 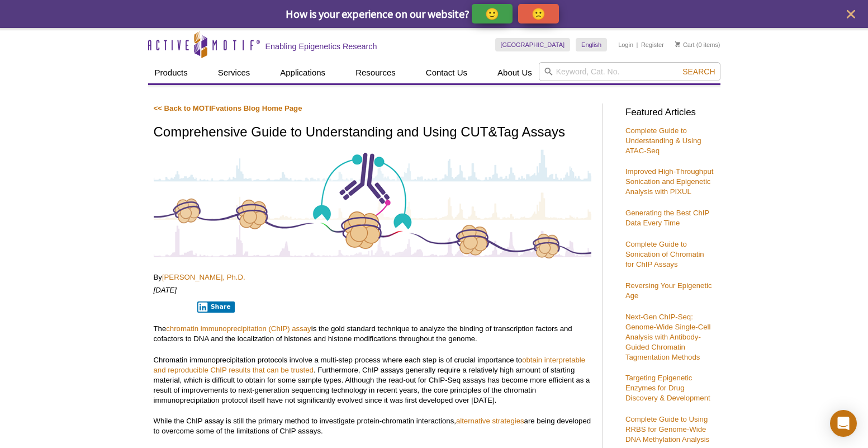 What do you see at coordinates (652, 45) in the screenshot?
I see `a: Register` at bounding box center [652, 45].